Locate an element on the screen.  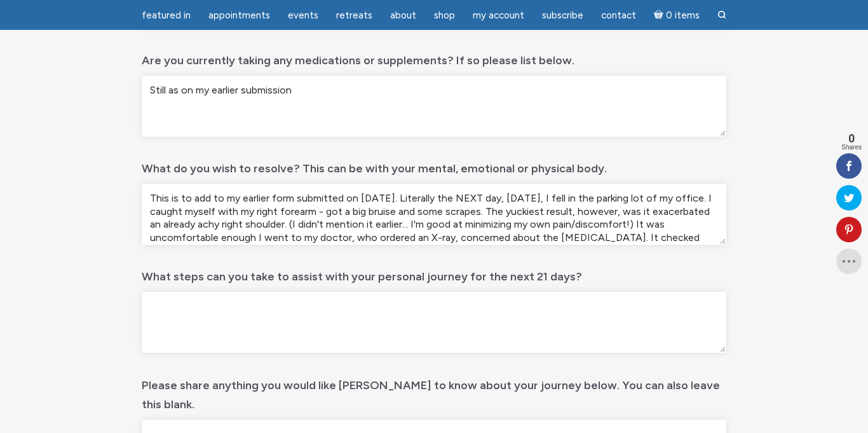
span: My Account is located at coordinates (498, 15).